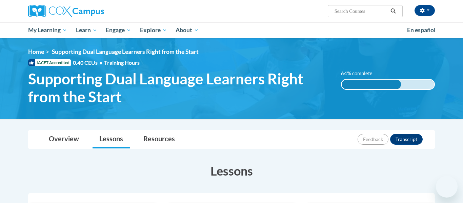 This screenshot has width=463, height=203. What do you see at coordinates (49, 63) in the screenshot?
I see `span: IACET Accredited` at bounding box center [49, 63].